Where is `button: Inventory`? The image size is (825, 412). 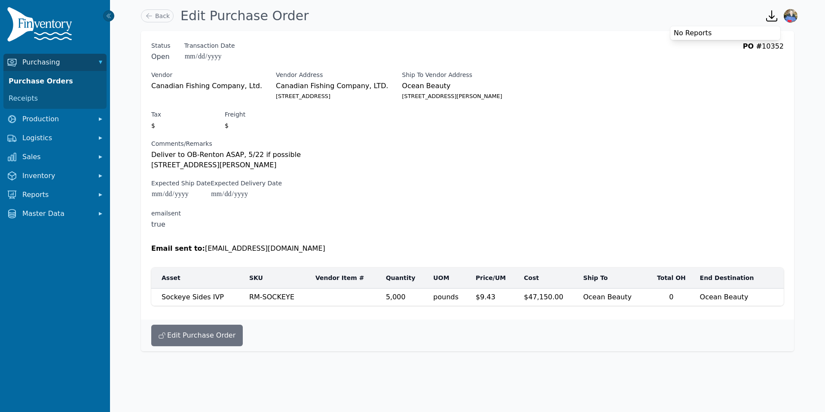 button: Inventory is located at coordinates (55, 176).